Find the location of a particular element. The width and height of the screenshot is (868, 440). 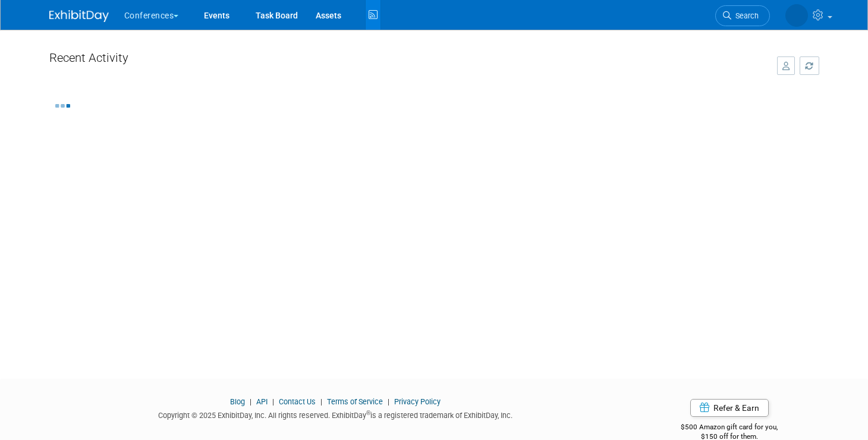

a: Search is located at coordinates (742, 15).